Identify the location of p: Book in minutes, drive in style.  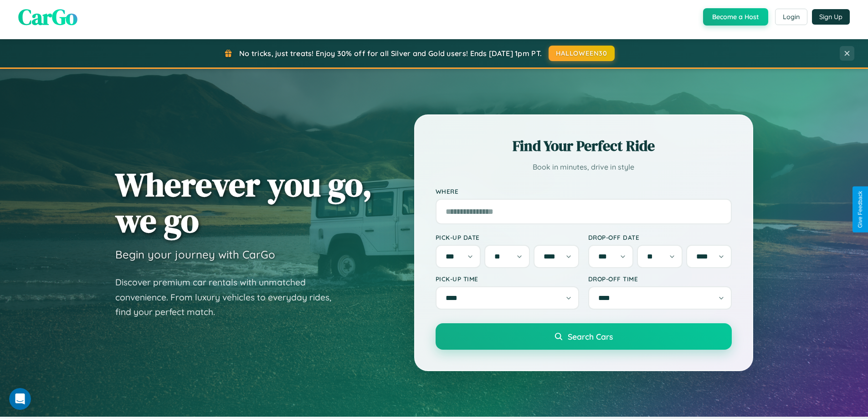
(584, 167).